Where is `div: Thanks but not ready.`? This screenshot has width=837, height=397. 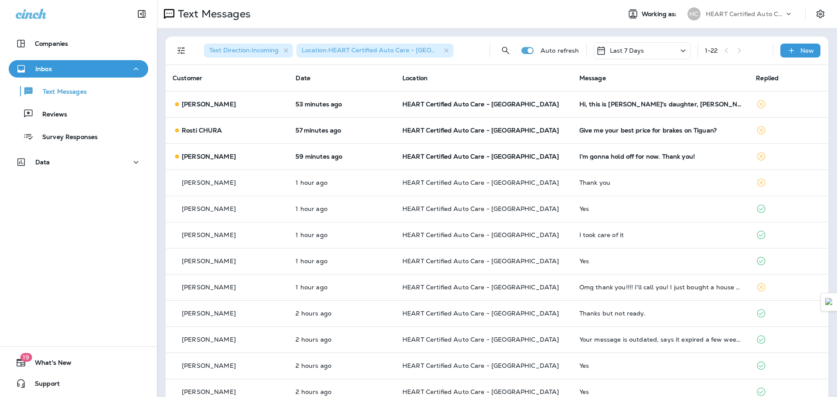 div: Thanks but not ready. is located at coordinates (661, 313).